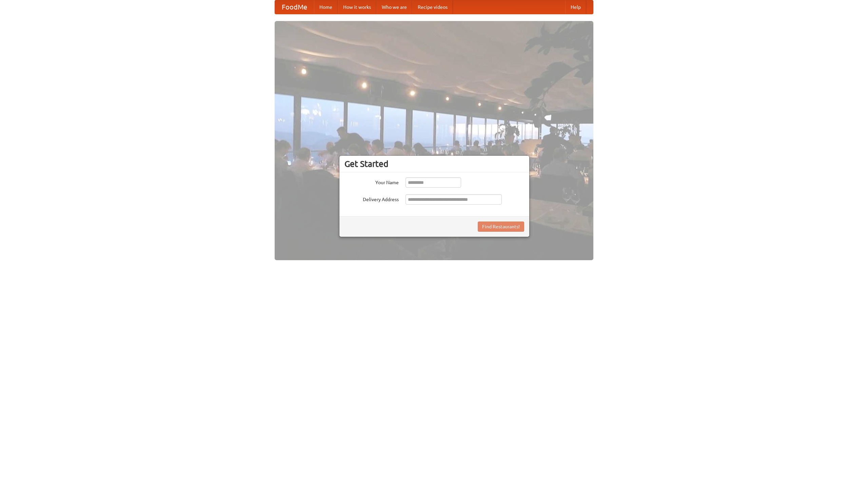  Describe the element at coordinates (501, 226) in the screenshot. I see `button: Find Restaurants!` at that location.